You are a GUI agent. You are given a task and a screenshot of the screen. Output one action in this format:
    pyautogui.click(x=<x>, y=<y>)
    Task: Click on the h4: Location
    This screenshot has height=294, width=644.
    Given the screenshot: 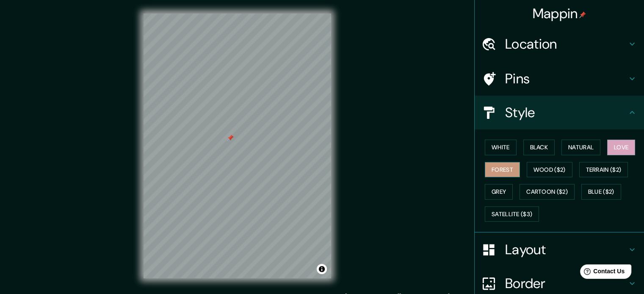 What is the action you would take?
    pyautogui.click(x=566, y=44)
    